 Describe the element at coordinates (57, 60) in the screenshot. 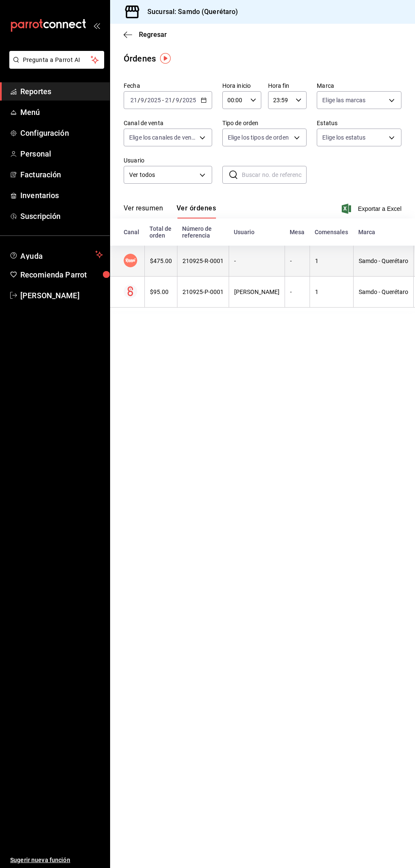

I see `span: Pregunta a Parrot AI` at that location.